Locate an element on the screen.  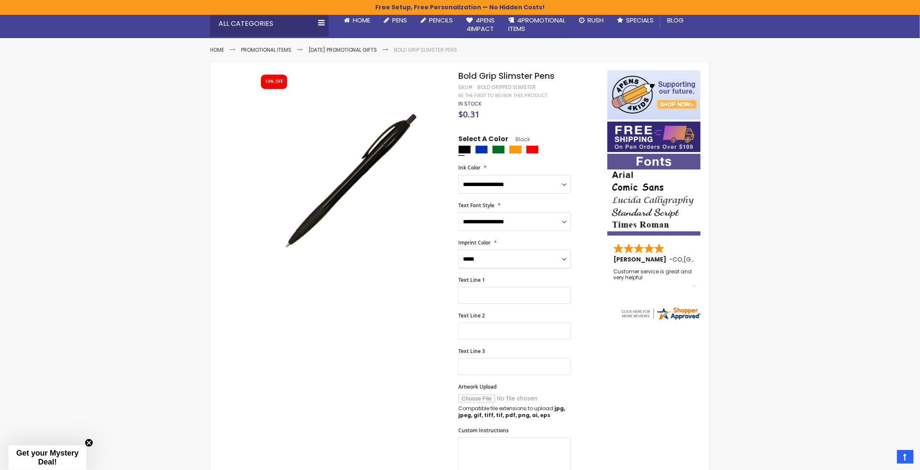
div: Red is located at coordinates (532, 150).